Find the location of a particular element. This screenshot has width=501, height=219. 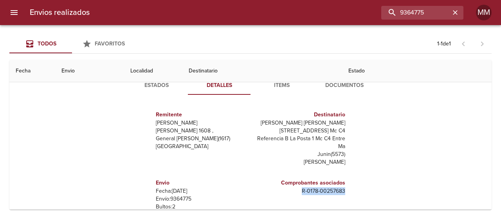

span: Detalles is located at coordinates (219, 85).